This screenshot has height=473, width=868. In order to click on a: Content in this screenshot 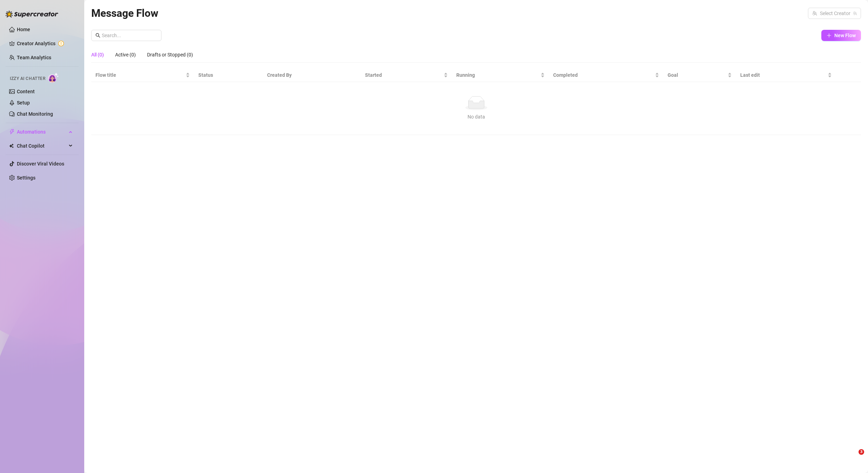, I will do `click(25, 91)`.